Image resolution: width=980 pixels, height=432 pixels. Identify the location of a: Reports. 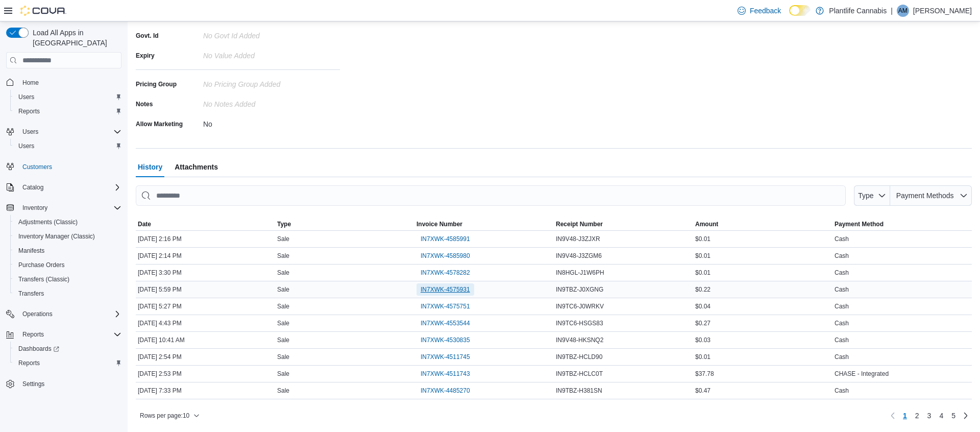
(29, 363).